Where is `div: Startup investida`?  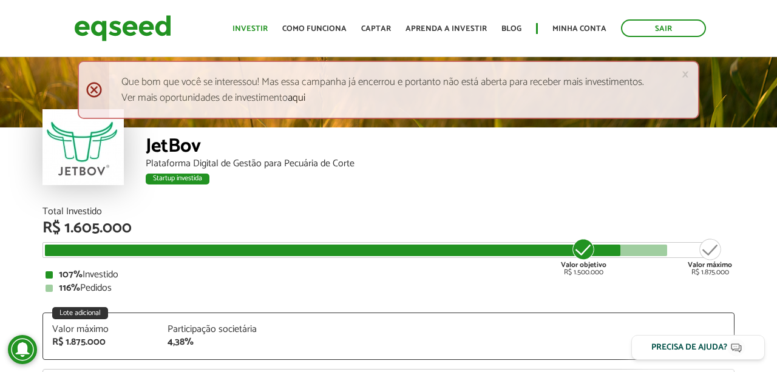 div: Startup investida is located at coordinates (177, 179).